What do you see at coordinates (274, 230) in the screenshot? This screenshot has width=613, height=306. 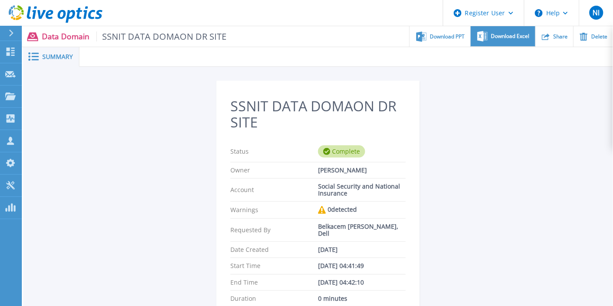 I see `p: Requested By` at bounding box center [274, 230].